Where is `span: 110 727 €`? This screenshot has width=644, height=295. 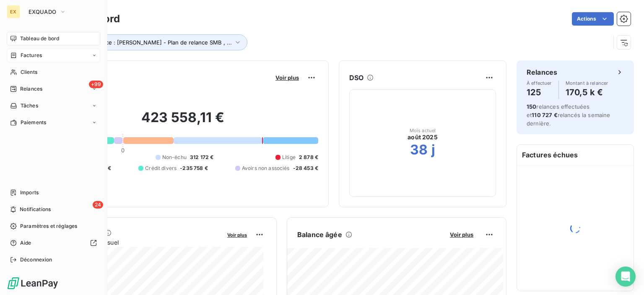 span: 110 727 € is located at coordinates (544, 115).